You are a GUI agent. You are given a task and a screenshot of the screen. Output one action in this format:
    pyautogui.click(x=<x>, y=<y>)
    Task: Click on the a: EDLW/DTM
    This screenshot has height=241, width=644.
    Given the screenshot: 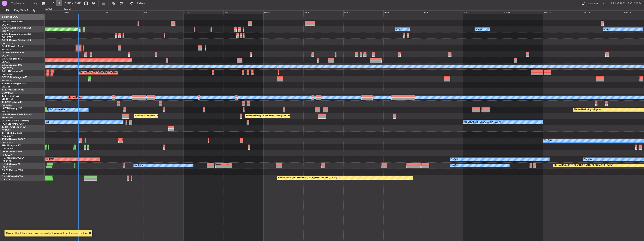 What is the action you would take?
    pyautogui.click(x=8, y=118)
    